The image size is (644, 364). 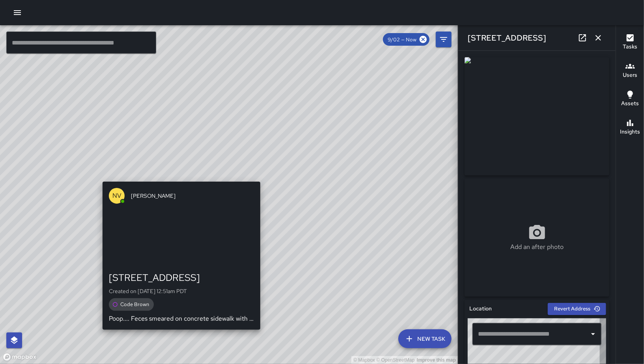 I want to click on button: New Task, so click(x=425, y=339).